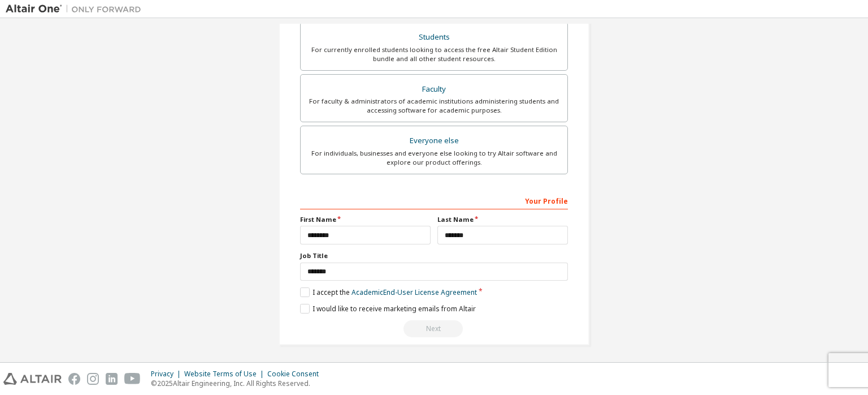  I want to click on label: First Name, so click(365, 220).